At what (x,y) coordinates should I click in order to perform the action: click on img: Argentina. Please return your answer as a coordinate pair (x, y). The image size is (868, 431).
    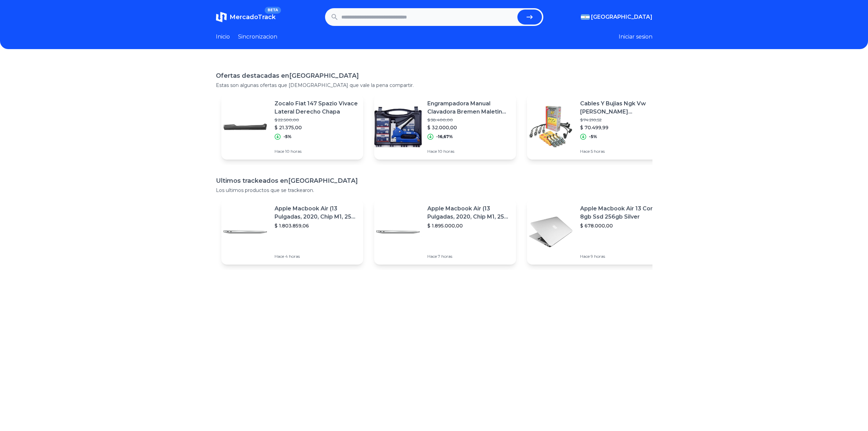
    Looking at the image, I should click on (586, 17).